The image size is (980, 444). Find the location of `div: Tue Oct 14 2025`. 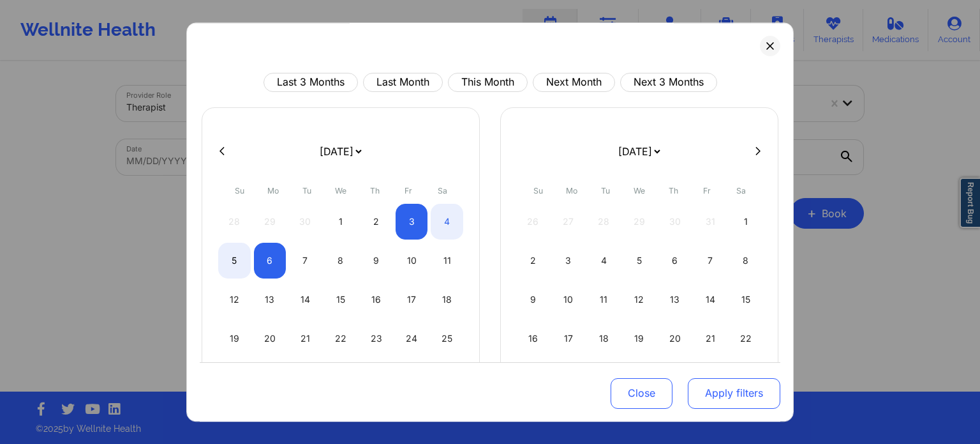

div: Tue Oct 14 2025 is located at coordinates (305, 299).